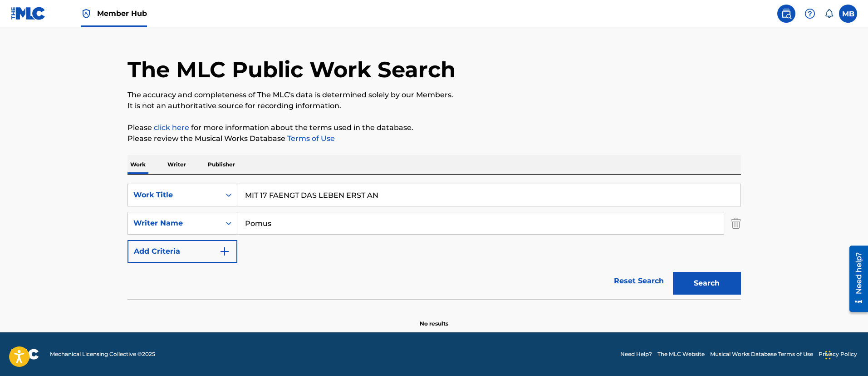 This screenshot has width=868, height=376. I want to click on p: Please for more information about the terms used in the database., so click(435, 128).